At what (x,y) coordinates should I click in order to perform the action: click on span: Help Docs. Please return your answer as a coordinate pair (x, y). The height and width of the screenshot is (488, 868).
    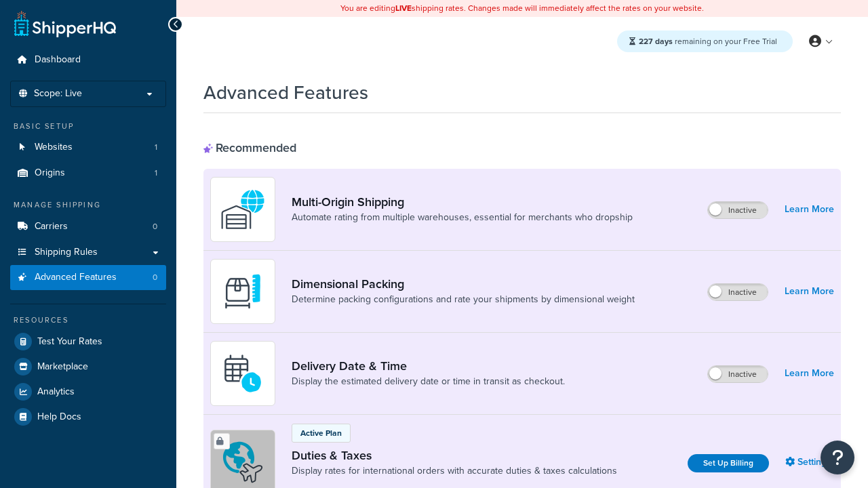
    Looking at the image, I should click on (59, 417).